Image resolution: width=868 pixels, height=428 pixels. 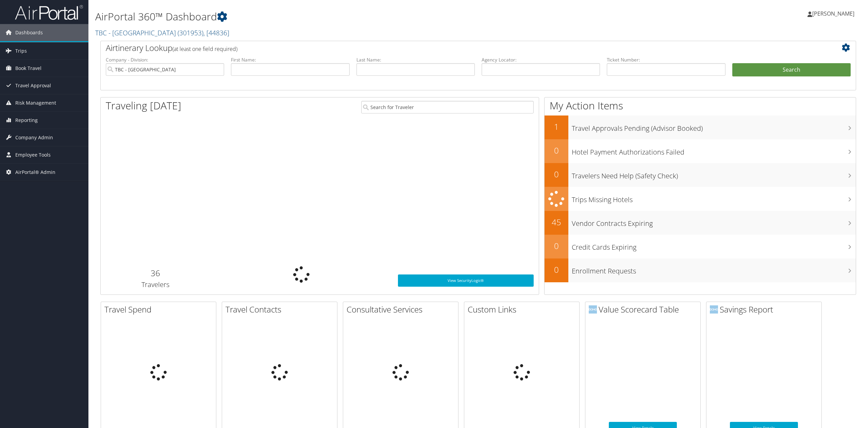 What do you see at coordinates (700, 175) in the screenshot?
I see `a: 0Travelers Need Help (Safety Check)` at bounding box center [700, 175].